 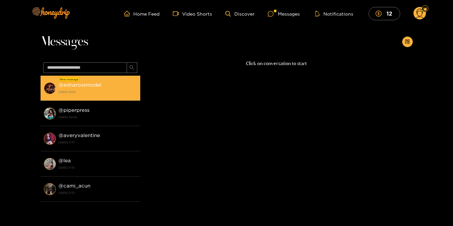 What do you see at coordinates (79, 135) in the screenshot?
I see `strong: @ averyvalentine` at bounding box center [79, 135].